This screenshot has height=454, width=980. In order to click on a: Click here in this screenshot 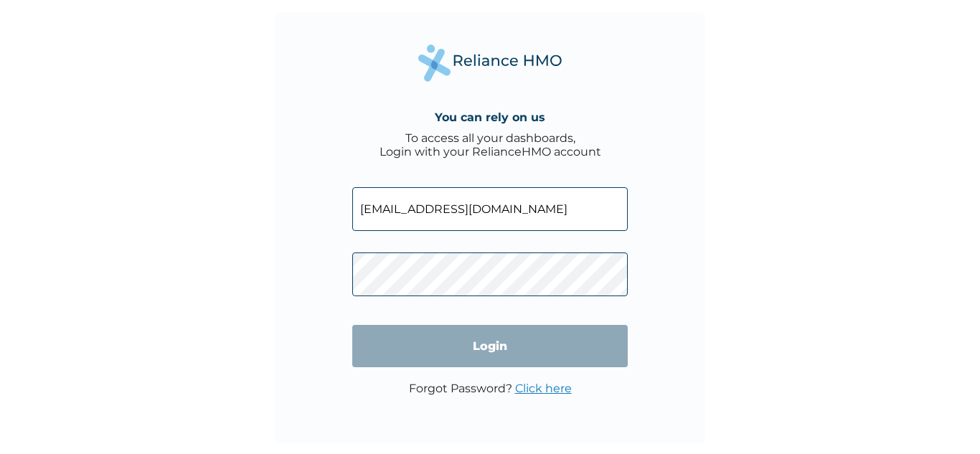, I will do `click(543, 388)`.